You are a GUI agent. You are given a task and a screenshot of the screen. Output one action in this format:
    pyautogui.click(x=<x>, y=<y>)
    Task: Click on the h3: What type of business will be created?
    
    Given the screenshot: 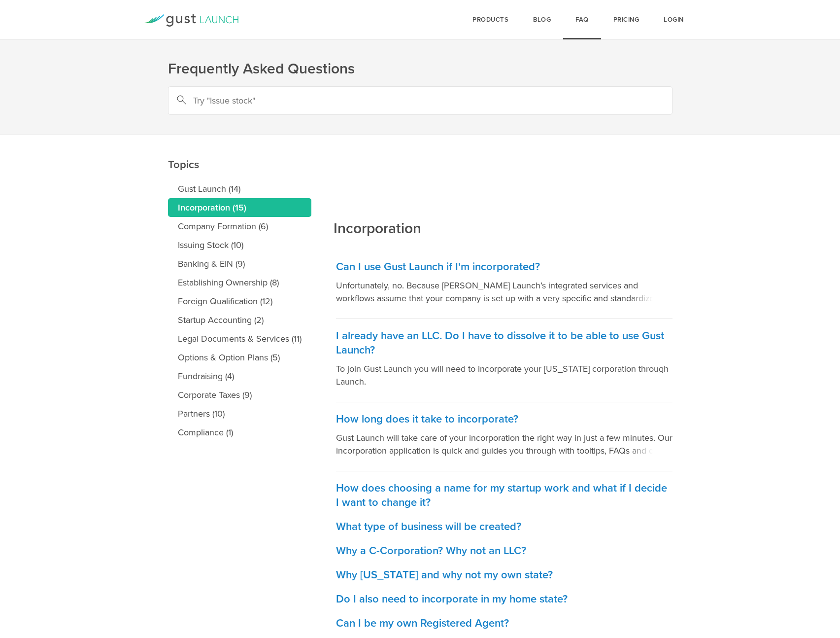 What is the action you would take?
    pyautogui.click(x=504, y=527)
    